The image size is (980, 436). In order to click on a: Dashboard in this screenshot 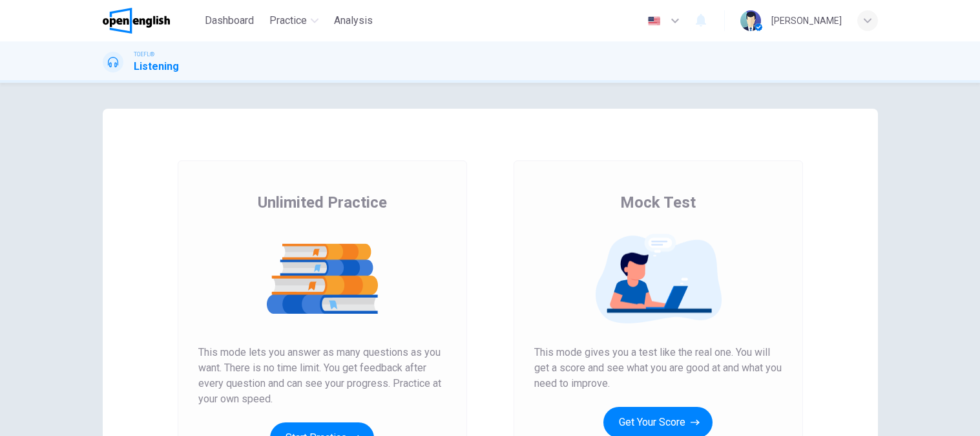, I will do `click(230, 21)`.